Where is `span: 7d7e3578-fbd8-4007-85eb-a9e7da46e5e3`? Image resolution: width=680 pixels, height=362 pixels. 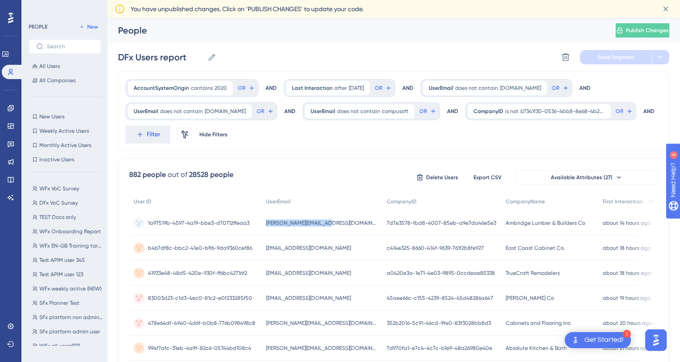 span: 7d7e3578-fbd8-4007-85eb-a9e7da46e5e3 is located at coordinates (441, 223).